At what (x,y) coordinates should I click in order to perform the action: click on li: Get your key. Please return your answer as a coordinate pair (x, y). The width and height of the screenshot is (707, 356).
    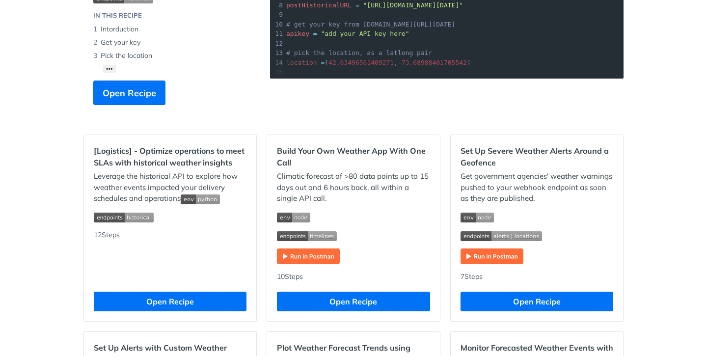
    Looking at the image, I should click on (172, 42).